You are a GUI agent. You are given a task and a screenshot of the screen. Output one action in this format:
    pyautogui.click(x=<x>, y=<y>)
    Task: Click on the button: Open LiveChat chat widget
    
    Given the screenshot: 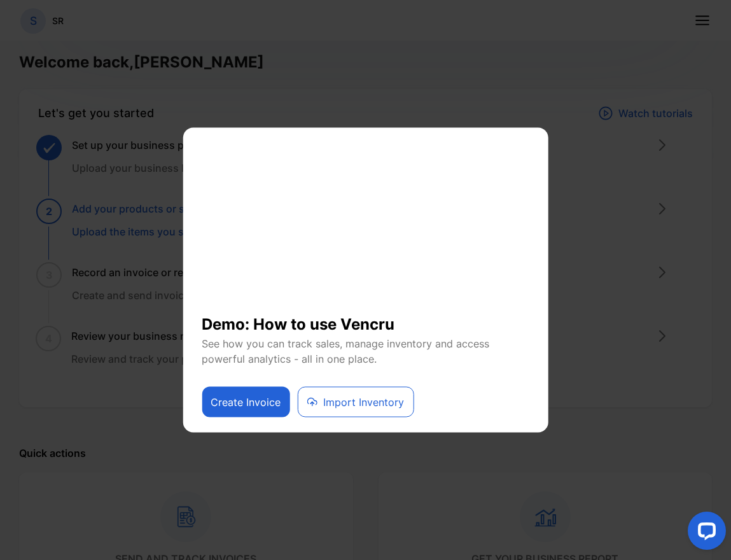 What is the action you would take?
    pyautogui.click(x=29, y=24)
    